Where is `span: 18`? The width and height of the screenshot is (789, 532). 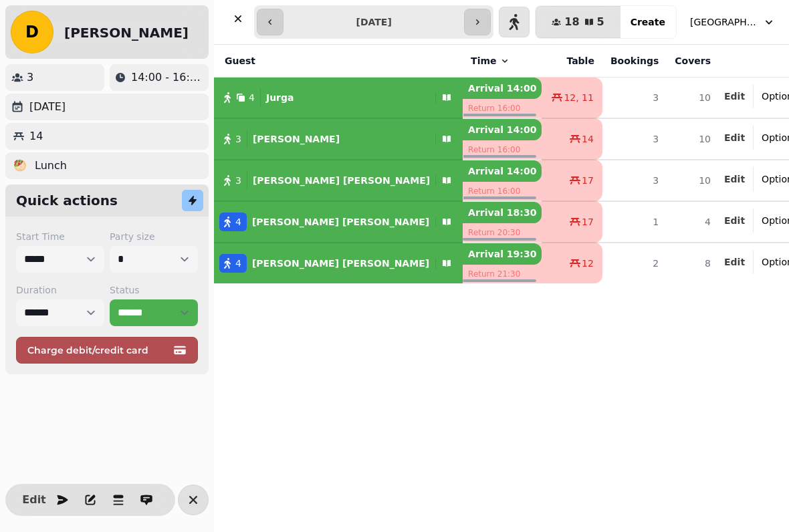 span: 18 is located at coordinates (572, 22).